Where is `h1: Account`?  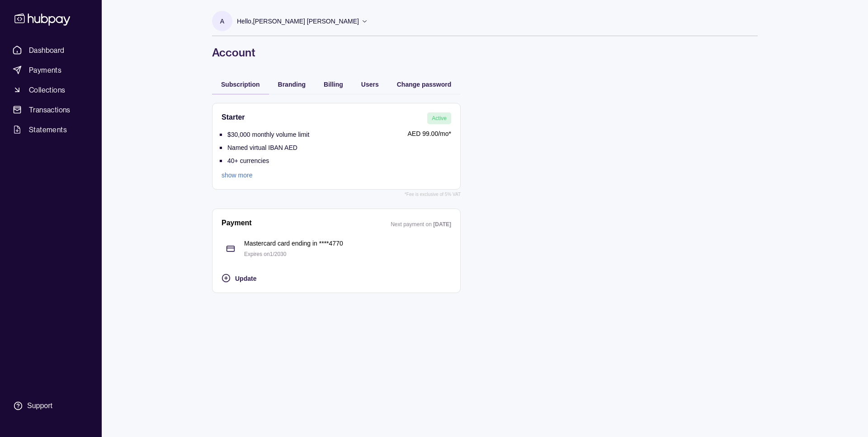
h1: Account is located at coordinates (484, 52).